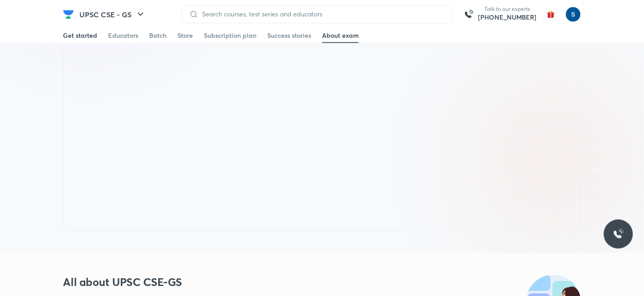 This screenshot has height=296, width=644. Describe the element at coordinates (113, 15) in the screenshot. I see `button: UPSC CSE - GS` at that location.